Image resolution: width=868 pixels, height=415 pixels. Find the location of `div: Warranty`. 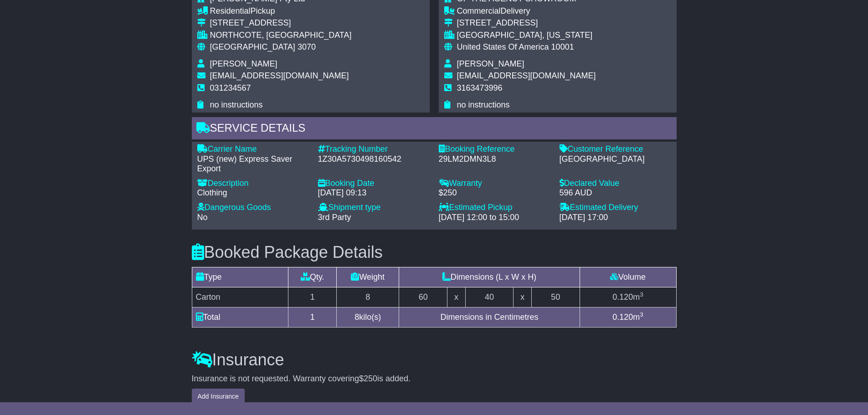

div: Warranty is located at coordinates (494, 184).